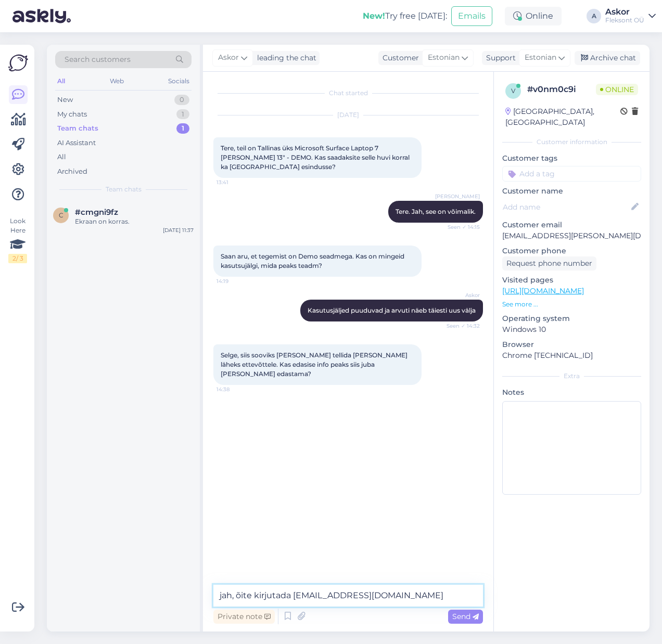 Image resolution: width=662 pixels, height=644 pixels. What do you see at coordinates (533, 16) in the screenshot?
I see `div: Online` at bounding box center [533, 16].